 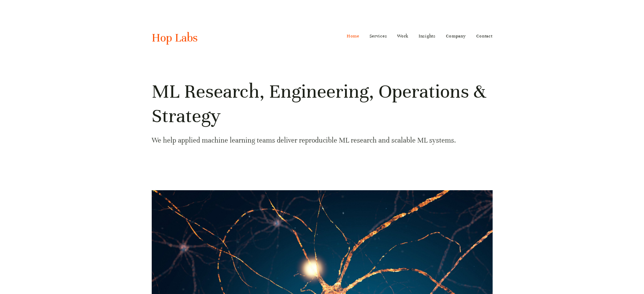 I want to click on h1: ML Research, Engineering, Operations & Strategy, so click(x=322, y=104).